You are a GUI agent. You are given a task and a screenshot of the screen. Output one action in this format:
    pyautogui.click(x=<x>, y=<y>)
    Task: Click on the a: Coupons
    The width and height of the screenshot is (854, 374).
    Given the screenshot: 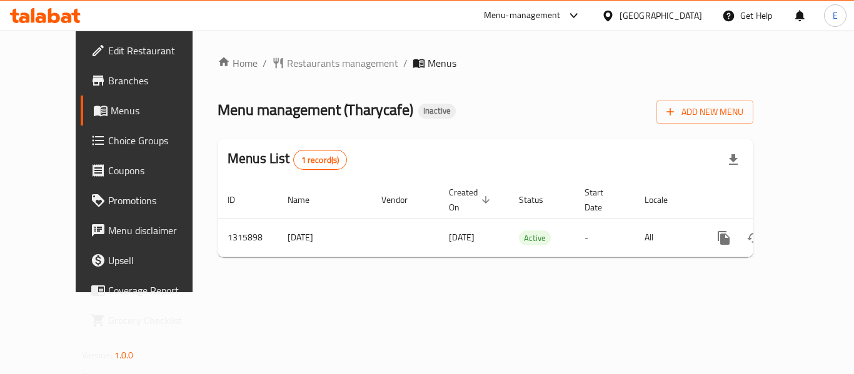 What is the action you would take?
    pyautogui.click(x=149, y=171)
    